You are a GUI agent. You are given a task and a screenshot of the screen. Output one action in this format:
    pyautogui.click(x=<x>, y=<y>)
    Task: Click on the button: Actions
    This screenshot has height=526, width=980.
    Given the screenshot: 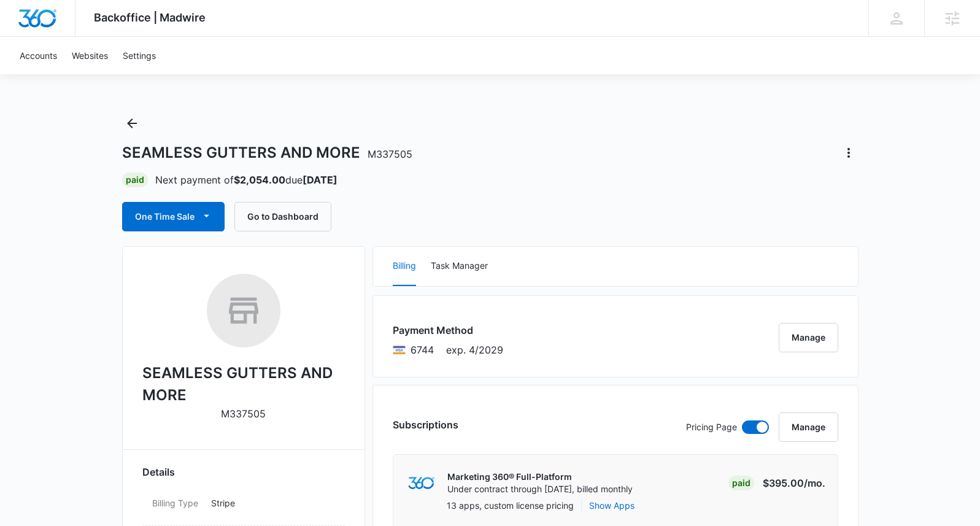 What is the action you would take?
    pyautogui.click(x=849, y=153)
    